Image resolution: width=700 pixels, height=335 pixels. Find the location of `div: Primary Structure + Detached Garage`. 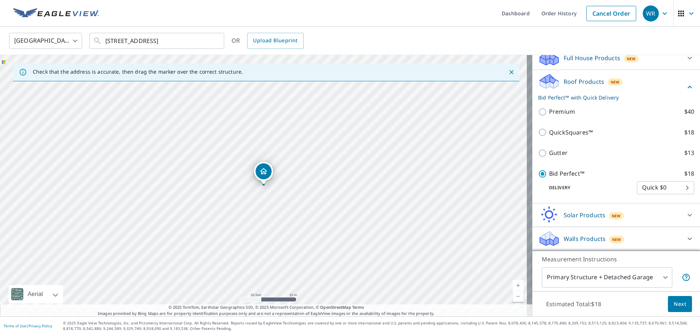

div: Primary Structure + Detached Garage is located at coordinates (607, 278).